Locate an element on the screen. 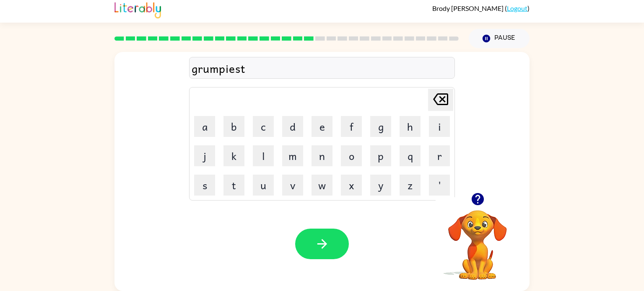 The image size is (644, 291). button: m is located at coordinates (292, 156).